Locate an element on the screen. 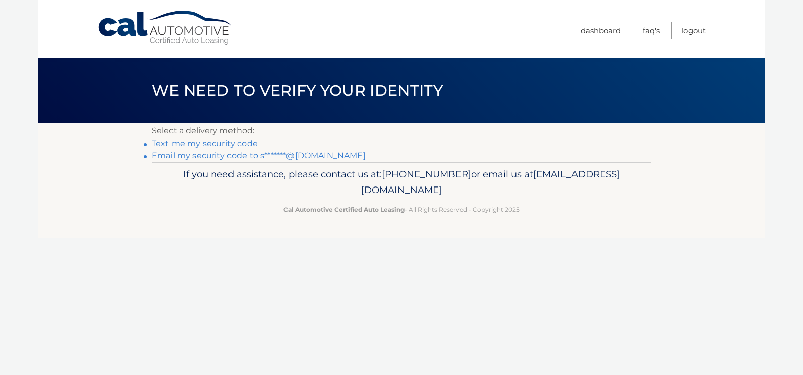  p: - All Rights Reserved - Copyright 2025 is located at coordinates (401, 209).